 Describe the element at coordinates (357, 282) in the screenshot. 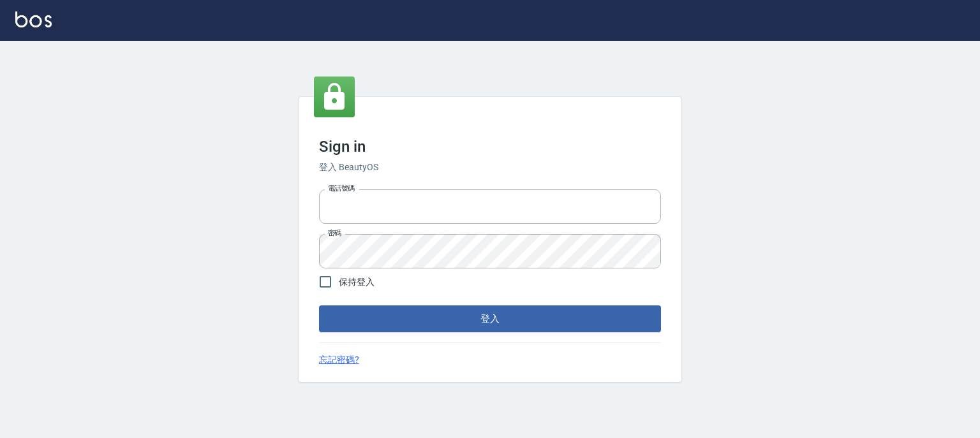

I see `span: 保持登入` at that location.